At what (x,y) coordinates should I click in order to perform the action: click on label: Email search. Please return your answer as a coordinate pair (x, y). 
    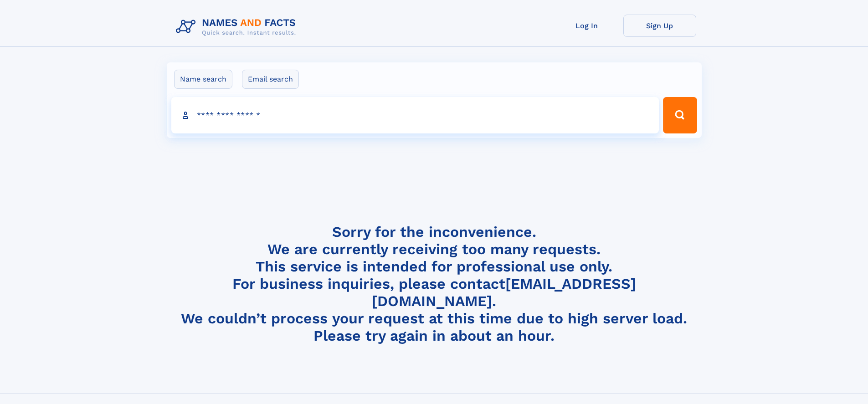
    Looking at the image, I should click on (270, 79).